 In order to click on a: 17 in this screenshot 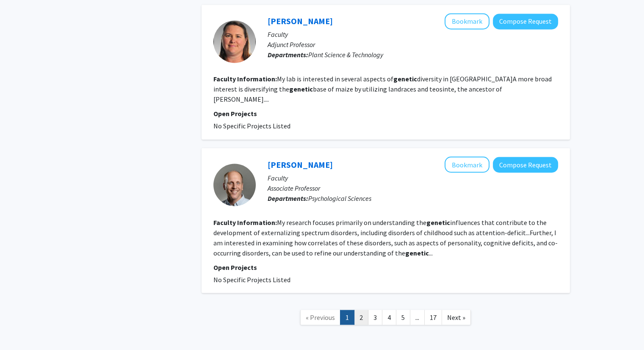, I will do `click(433, 317)`.